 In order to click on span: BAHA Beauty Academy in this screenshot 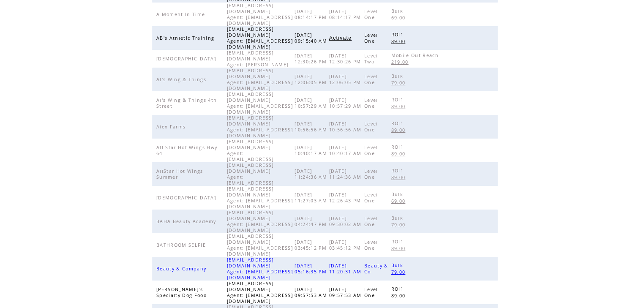, I will do `click(187, 221)`.